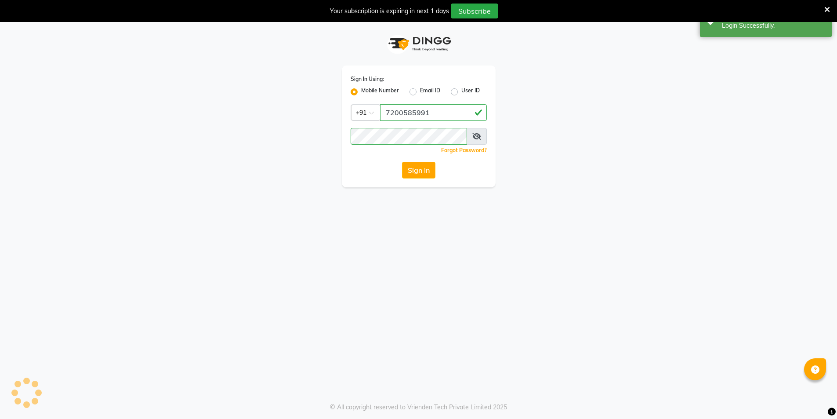 The width and height of the screenshot is (837, 419). Describe the element at coordinates (471, 92) in the screenshot. I see `label: User ID` at that location.